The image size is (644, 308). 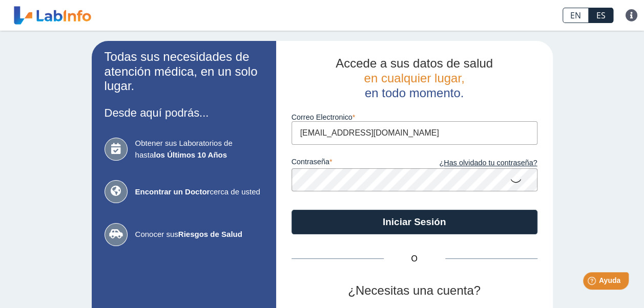 What do you see at coordinates (190, 155) in the screenshot?
I see `b: los Últimos 10 Años` at bounding box center [190, 155].